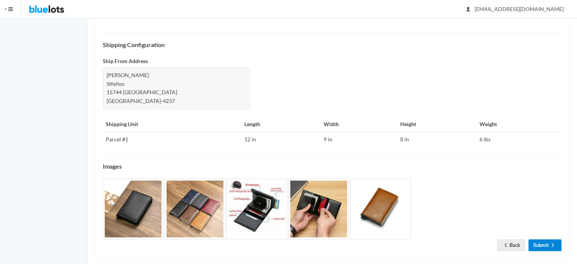  Describe the element at coordinates (332, 166) in the screenshot. I see `h4: Images` at that location.